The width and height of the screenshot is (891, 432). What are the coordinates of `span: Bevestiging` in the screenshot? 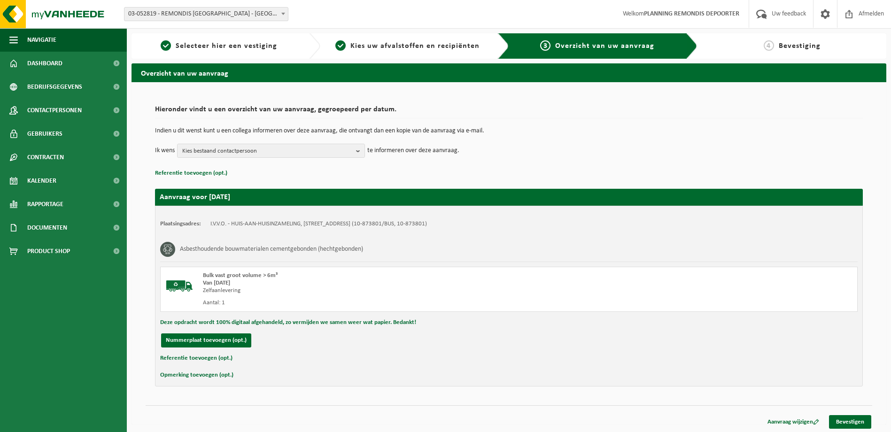 It's located at (799, 46).